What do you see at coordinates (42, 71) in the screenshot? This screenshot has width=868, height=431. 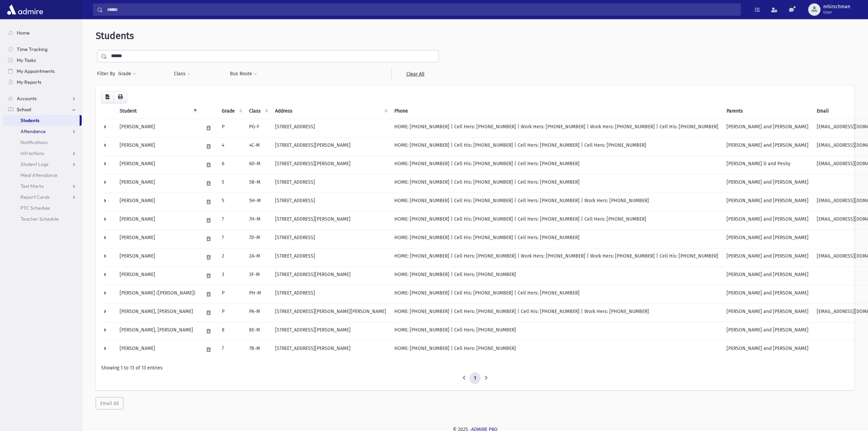 I see `a: My Appointments` at bounding box center [42, 71].